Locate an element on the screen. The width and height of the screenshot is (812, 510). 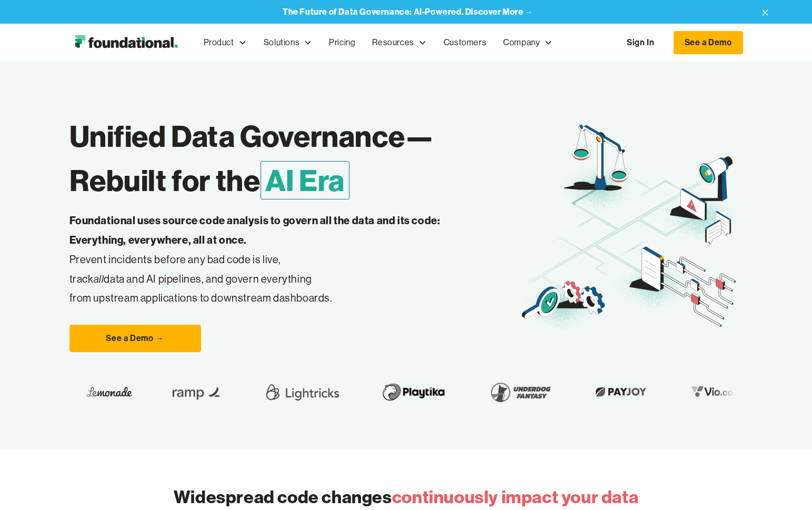
a: Customers is located at coordinates (465, 42).